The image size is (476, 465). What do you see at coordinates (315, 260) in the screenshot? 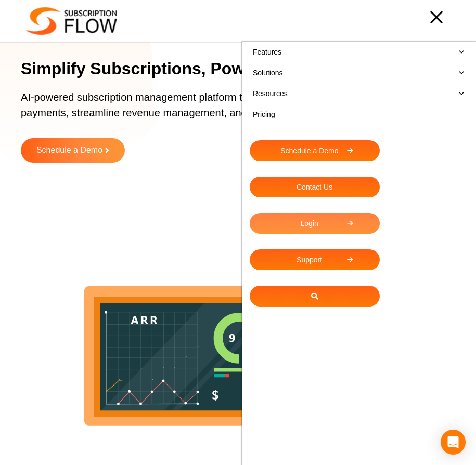
I see `a: Support` at bounding box center [315, 260].